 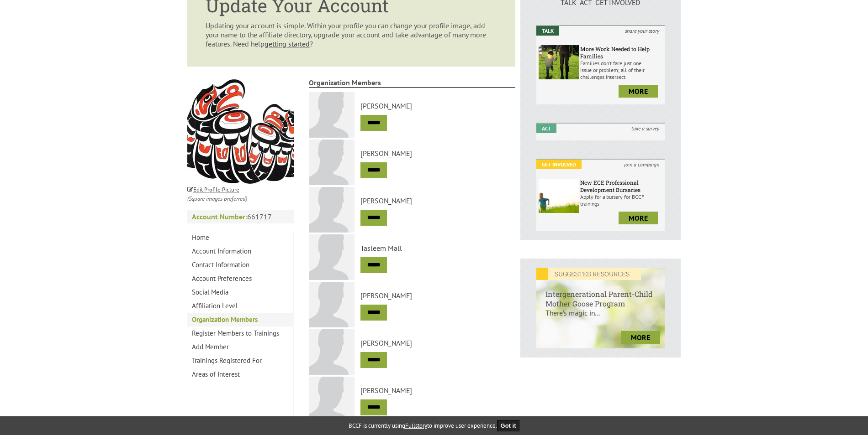 What do you see at coordinates (240, 347) in the screenshot?
I see `a: Add Member` at bounding box center [240, 347].